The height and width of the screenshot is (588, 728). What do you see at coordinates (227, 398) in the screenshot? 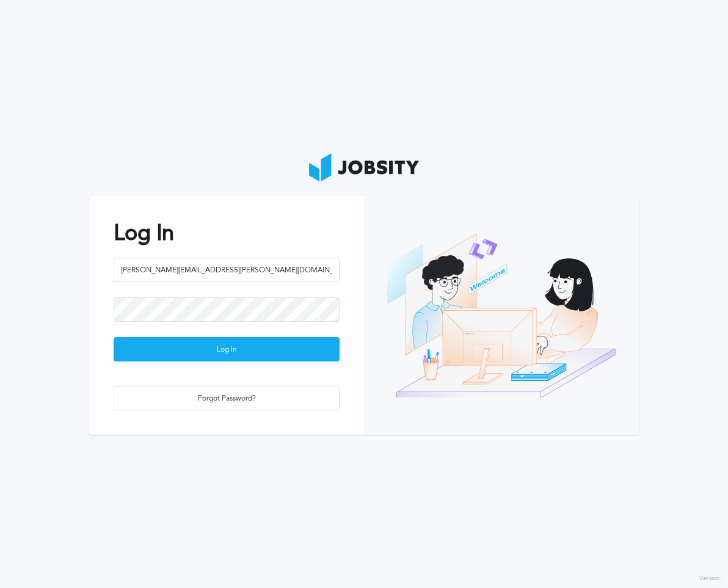
I see `button: Forgot Password?` at bounding box center [227, 398].